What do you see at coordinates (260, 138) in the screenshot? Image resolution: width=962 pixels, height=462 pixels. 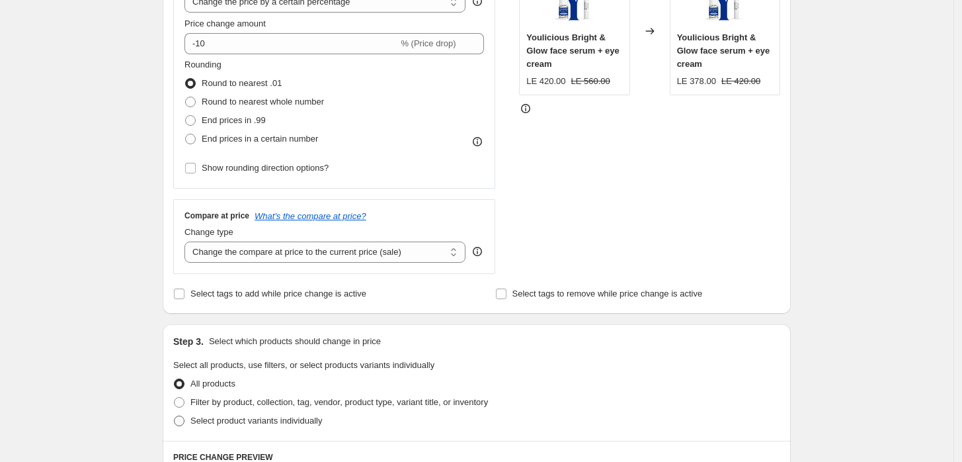 I see `span: End prices in a certain number` at bounding box center [260, 138].